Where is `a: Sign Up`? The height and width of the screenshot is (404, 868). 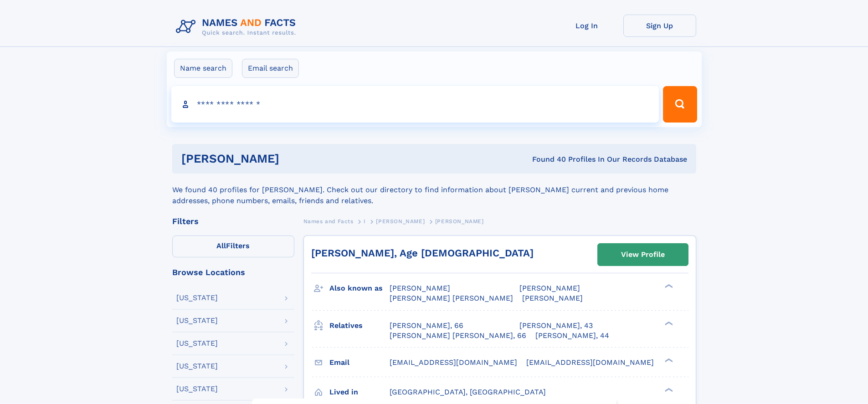
a: Sign Up is located at coordinates (660, 25).